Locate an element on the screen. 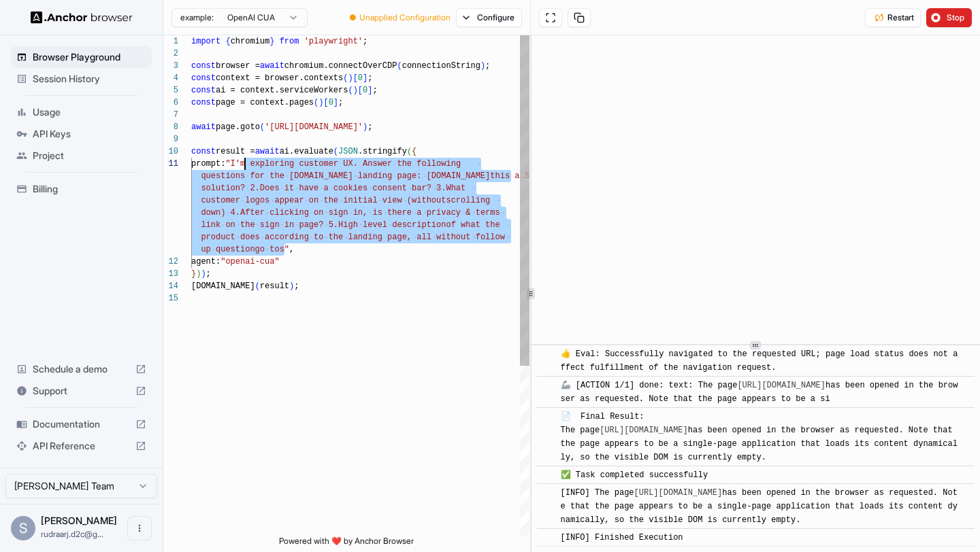 The width and height of the screenshot is (980, 552). div: 10 is located at coordinates (171, 152).